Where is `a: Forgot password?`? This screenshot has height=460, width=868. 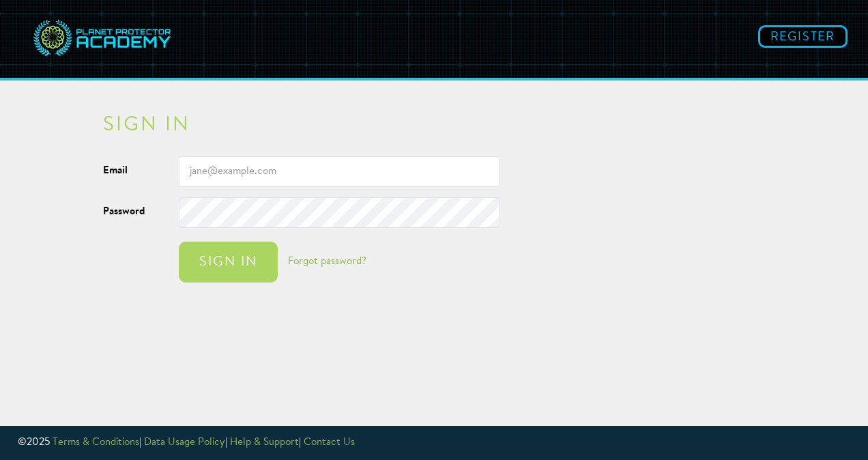
a: Forgot password? is located at coordinates (327, 261).